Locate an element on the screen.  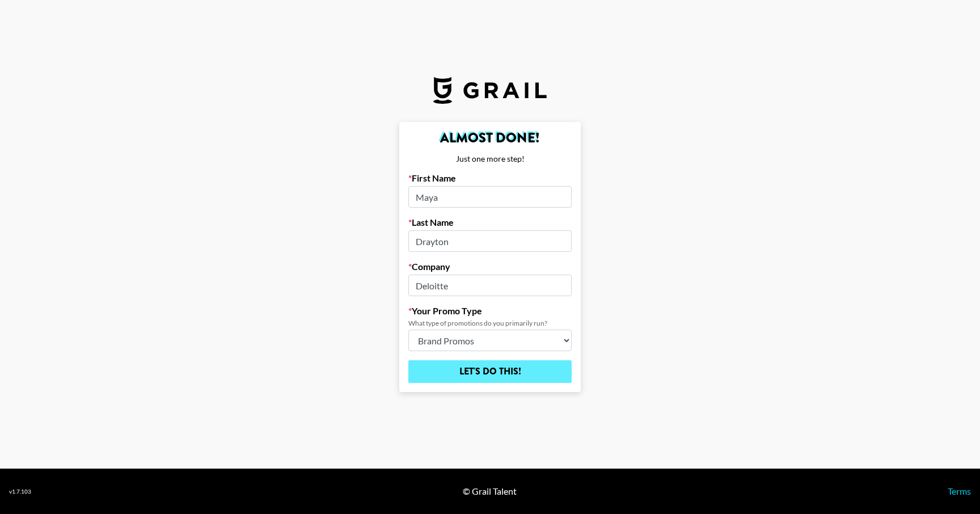
label: First Name is located at coordinates (490, 178).